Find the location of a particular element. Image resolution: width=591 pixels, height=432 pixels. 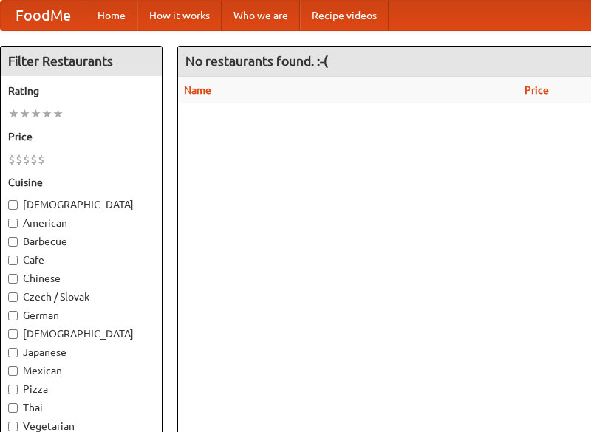

input: Chinese is located at coordinates (13, 278).